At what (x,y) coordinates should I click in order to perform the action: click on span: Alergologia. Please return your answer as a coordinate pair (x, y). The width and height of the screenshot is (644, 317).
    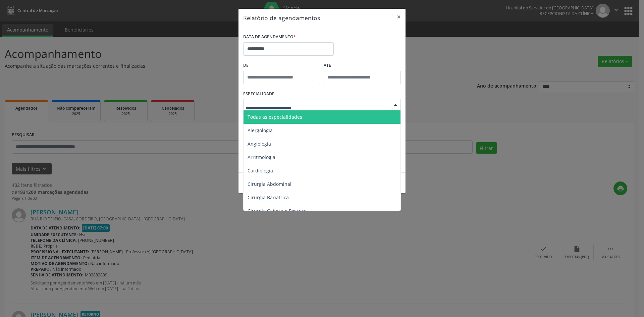
    Looking at the image, I should click on (260, 130).